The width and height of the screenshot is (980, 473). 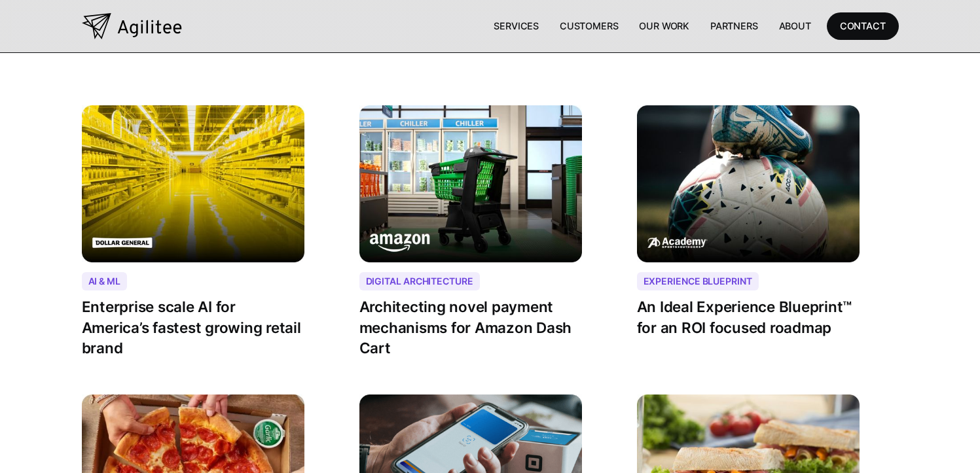 What do you see at coordinates (748, 316) in the screenshot?
I see `p: An Ideal Experience Blueprint™ for an ROI focused roadmap` at bounding box center [748, 316].